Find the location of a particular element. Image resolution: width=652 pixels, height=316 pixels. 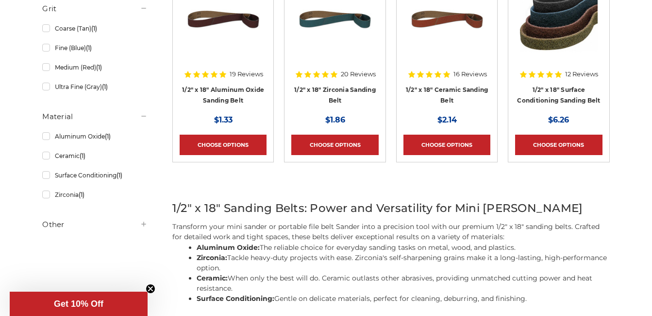

span: $1.33 is located at coordinates (223, 119).